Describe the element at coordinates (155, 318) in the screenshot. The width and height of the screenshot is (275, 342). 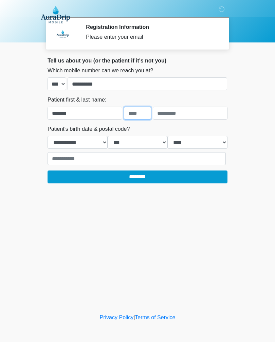
I see `a: Terms of Service` at that location.